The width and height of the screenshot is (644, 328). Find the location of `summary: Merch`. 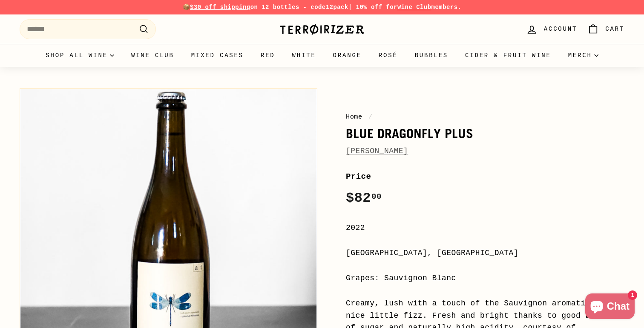

summary: Merch is located at coordinates (583, 55).